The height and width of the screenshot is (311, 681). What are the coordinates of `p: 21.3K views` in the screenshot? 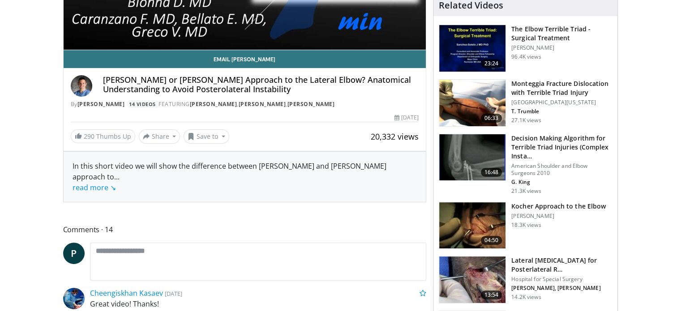 It's located at (526, 191).